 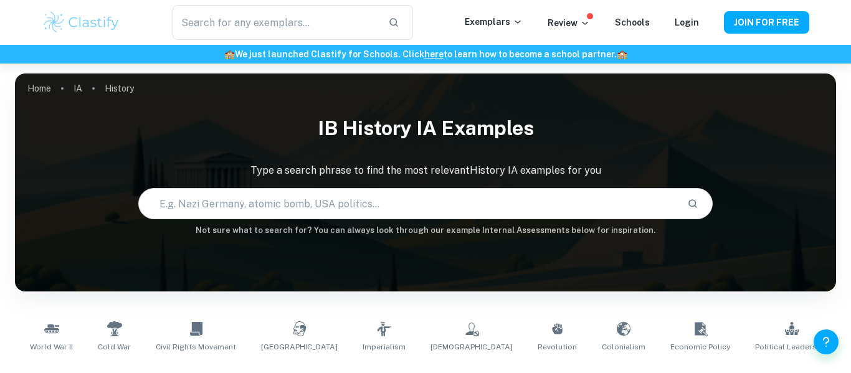 I want to click on h1: IB History IA examples, so click(x=425, y=128).